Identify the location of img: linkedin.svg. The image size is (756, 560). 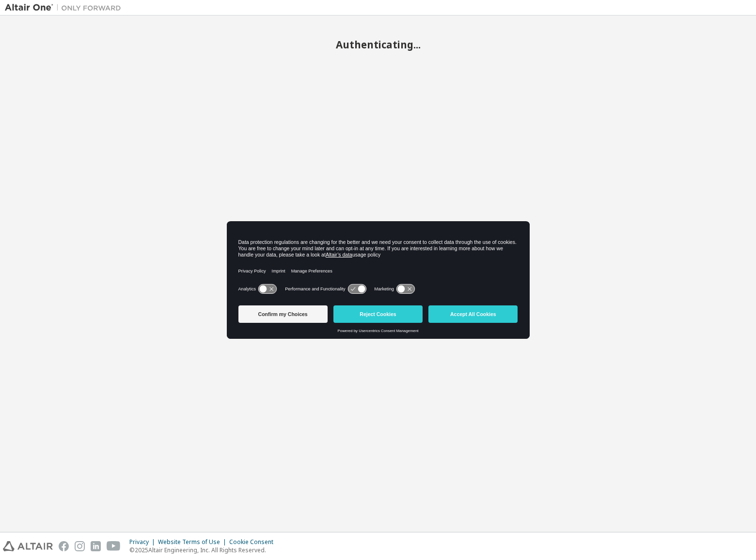
(95, 546).